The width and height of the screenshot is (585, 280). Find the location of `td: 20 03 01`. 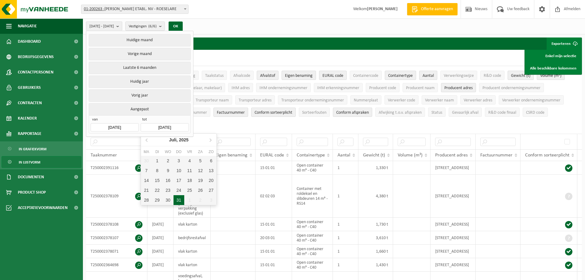

td: 20 03 01 is located at coordinates (274, 238).